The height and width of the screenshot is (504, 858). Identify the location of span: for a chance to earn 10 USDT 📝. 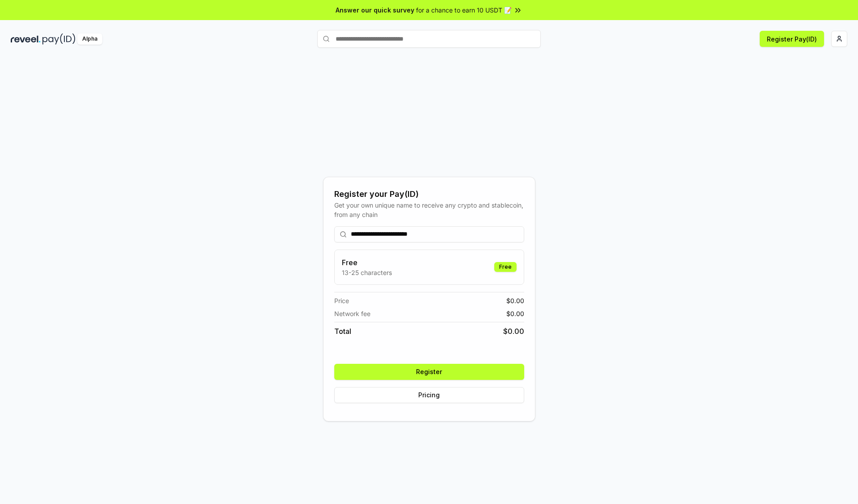
(464, 10).